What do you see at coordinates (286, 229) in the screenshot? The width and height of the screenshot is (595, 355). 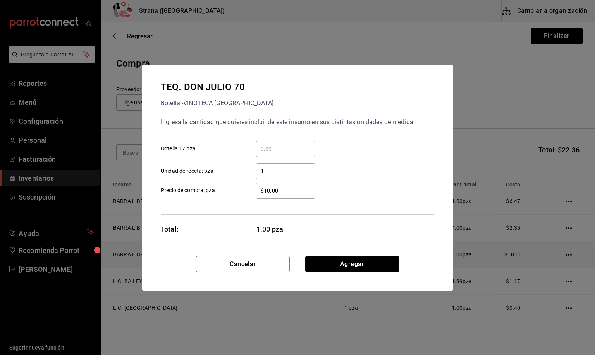 I see `span: 1.00 pza` at bounding box center [286, 229].